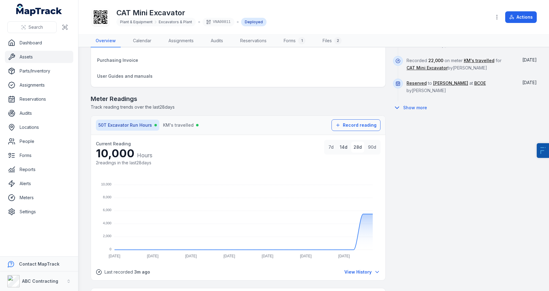 The width and height of the screenshot is (549, 291). I want to click on a: Meters, so click(39, 198).